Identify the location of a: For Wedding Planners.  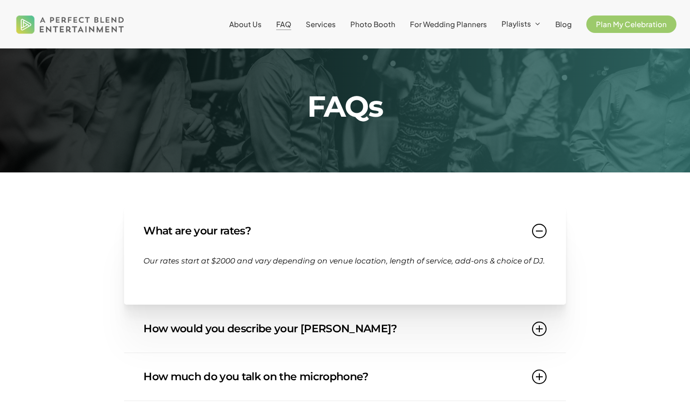
(448, 24).